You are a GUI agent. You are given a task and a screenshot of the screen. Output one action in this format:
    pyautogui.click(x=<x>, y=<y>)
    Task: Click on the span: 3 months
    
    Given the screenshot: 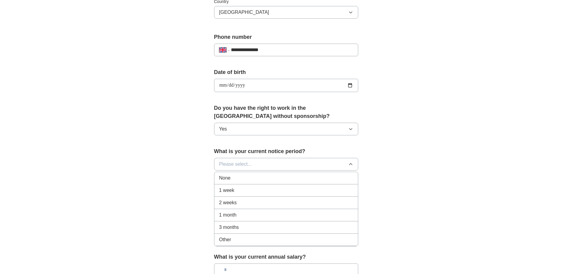 What is the action you would take?
    pyautogui.click(x=229, y=227)
    